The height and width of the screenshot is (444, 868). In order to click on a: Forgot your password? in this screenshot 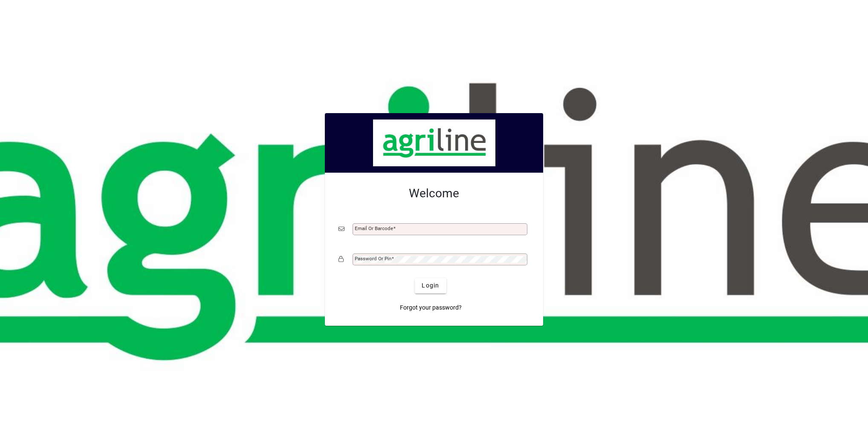, I will do `click(431, 308)`.